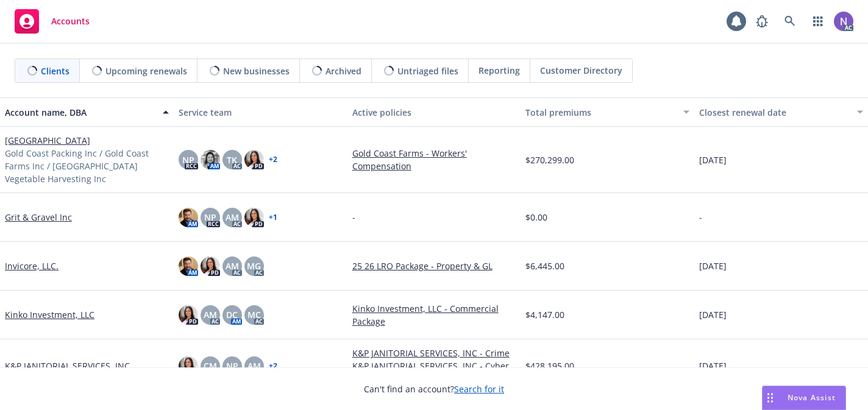 This screenshot has height=410, width=868. What do you see at coordinates (499, 70) in the screenshot?
I see `span: Reporting` at bounding box center [499, 70].